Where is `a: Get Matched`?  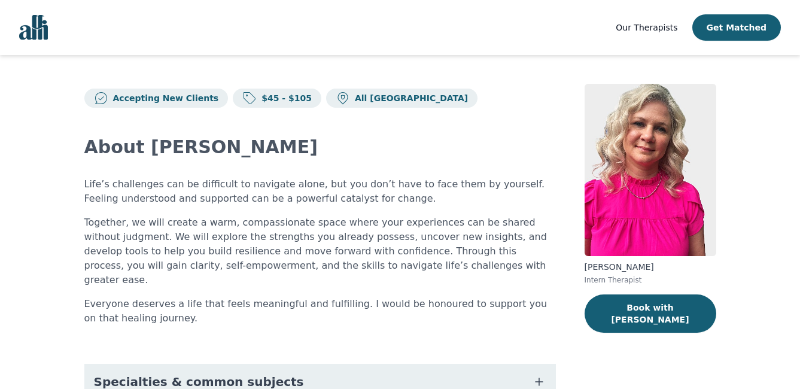
a: Get Matched is located at coordinates (737, 28).